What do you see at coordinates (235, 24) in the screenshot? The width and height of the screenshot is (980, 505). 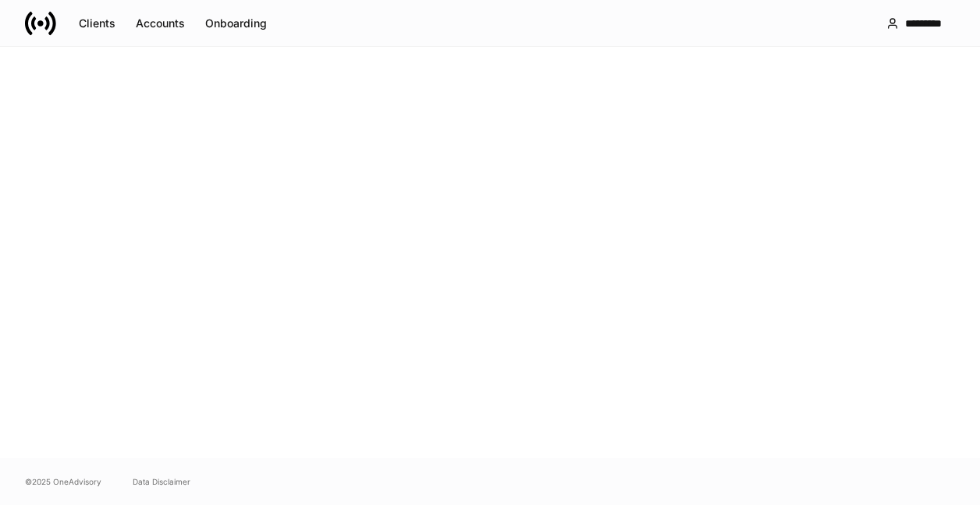 I see `button: Onboarding` at bounding box center [235, 24].